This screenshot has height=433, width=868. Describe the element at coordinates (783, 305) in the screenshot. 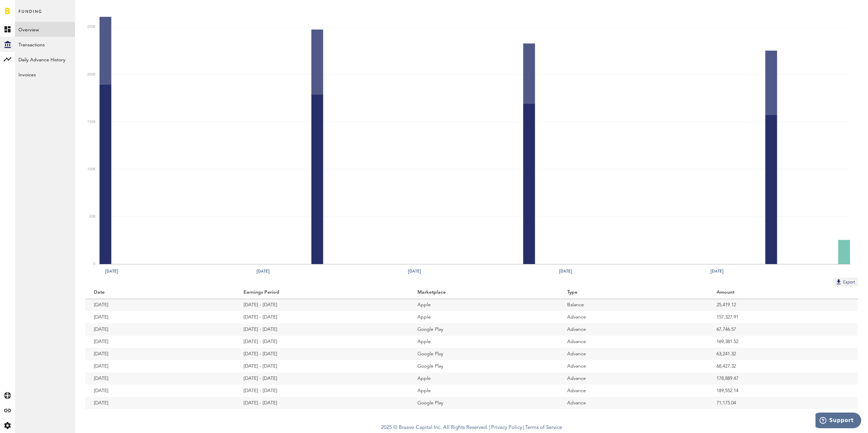

I see `td: 25,419.12` at that location.